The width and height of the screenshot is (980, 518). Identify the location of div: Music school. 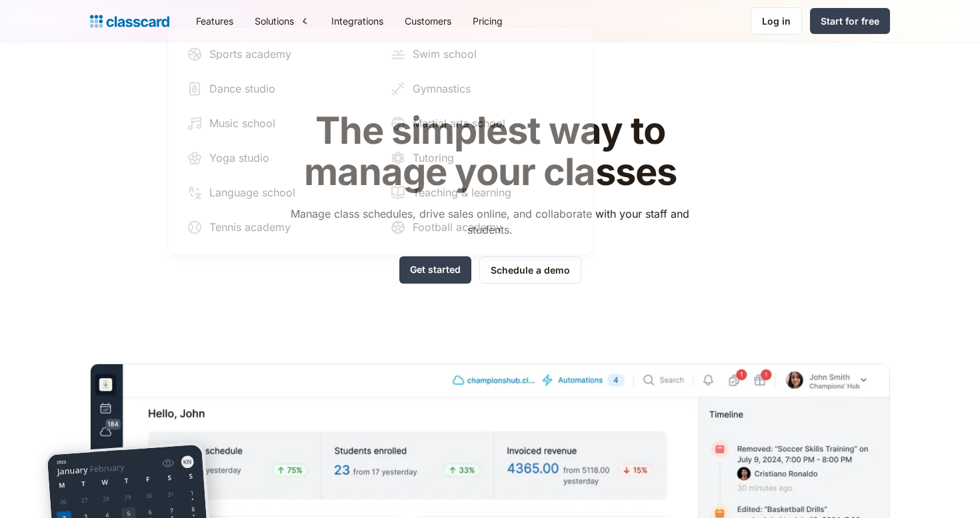
(242, 123).